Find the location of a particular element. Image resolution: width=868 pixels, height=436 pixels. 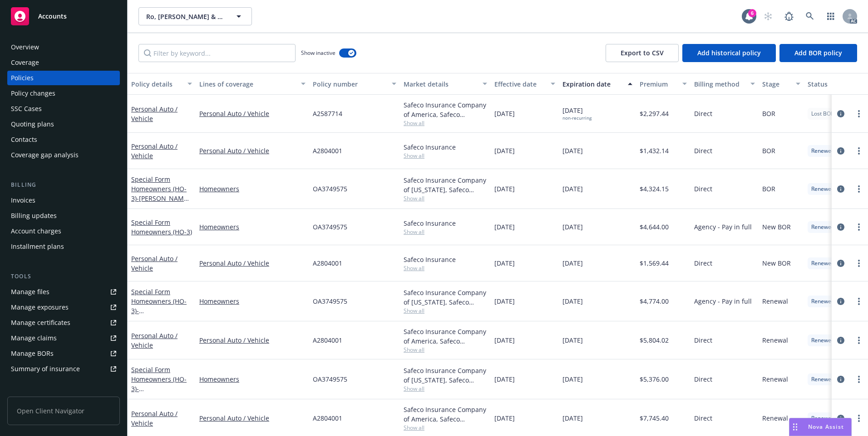

span: Nova Assist is located at coordinates (826, 427).